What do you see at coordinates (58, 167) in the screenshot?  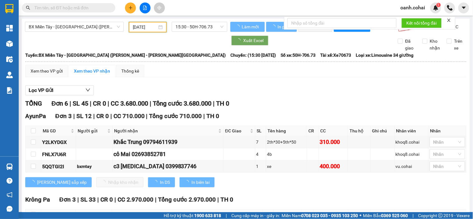 I see `div: 5QQTGI2I` at bounding box center [58, 167].